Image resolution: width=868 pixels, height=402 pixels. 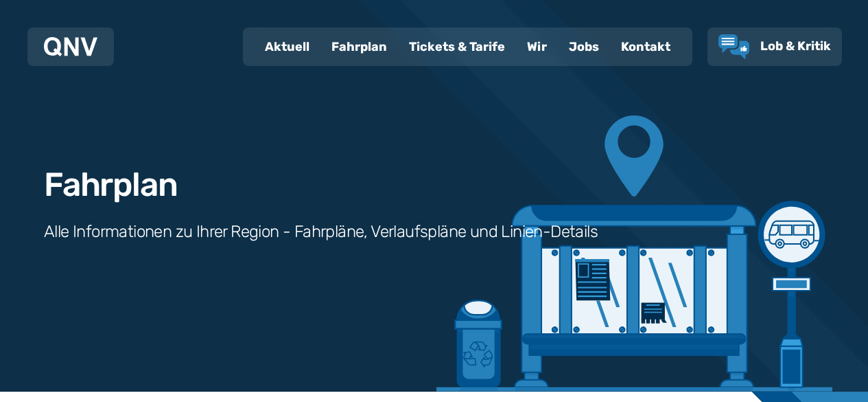 What do you see at coordinates (645, 46) in the screenshot?
I see `a: Kontakt` at bounding box center [645, 46].